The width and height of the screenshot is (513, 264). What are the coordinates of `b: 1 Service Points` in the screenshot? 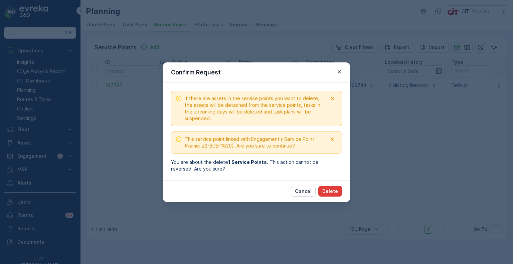 It's located at (247, 162).